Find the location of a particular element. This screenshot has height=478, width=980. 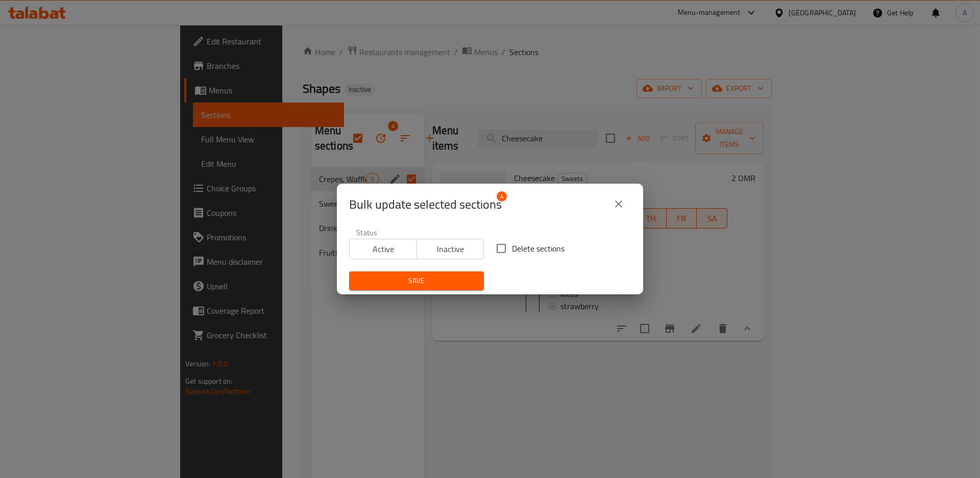

button: Active is located at coordinates (383, 249).